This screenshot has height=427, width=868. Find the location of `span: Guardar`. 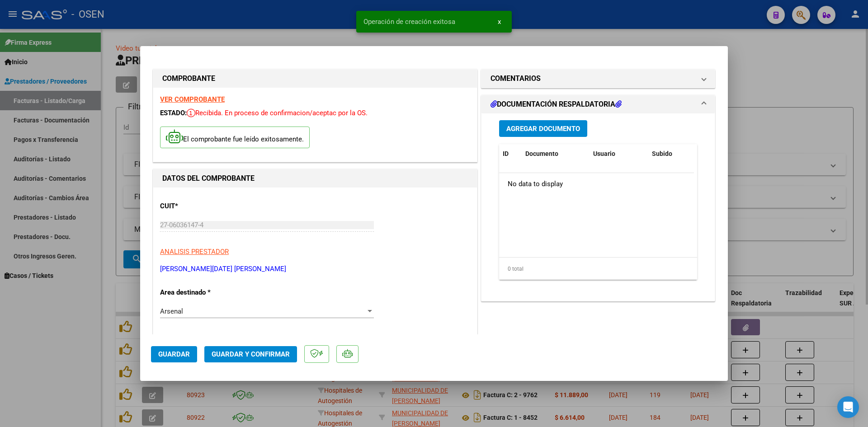

span: Guardar is located at coordinates (174, 354).